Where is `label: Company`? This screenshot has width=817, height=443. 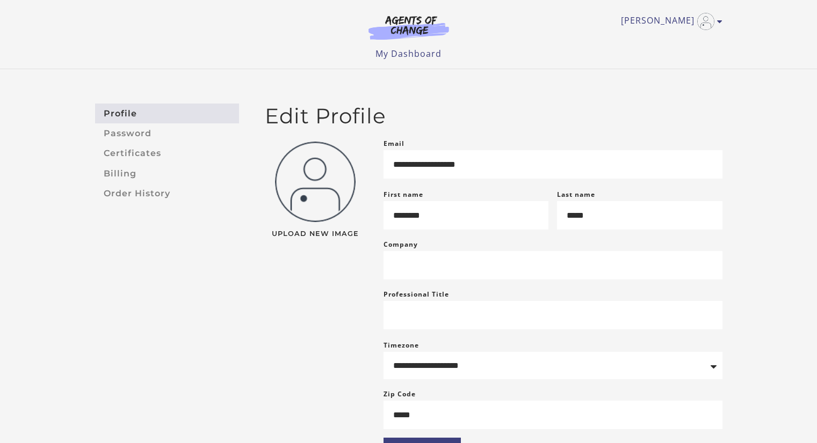 label: Company is located at coordinates (401, 245).